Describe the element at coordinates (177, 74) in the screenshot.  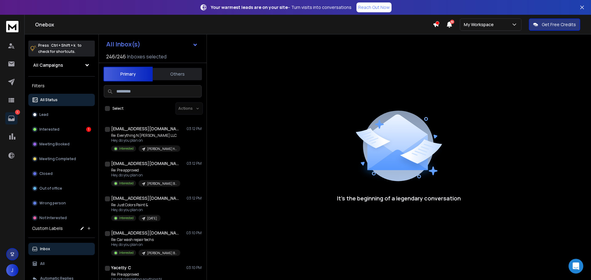
I see `button: Others` at that location.